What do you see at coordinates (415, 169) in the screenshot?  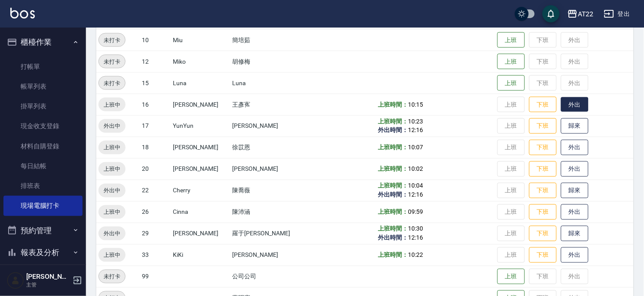 I see `span: 10:02` at bounding box center [415, 169].